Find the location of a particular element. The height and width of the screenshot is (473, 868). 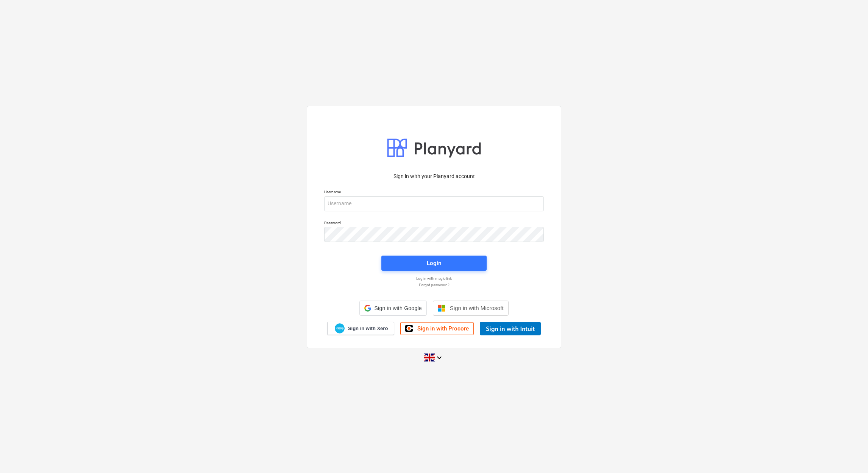

a: Sign in with Xero is located at coordinates (361, 328).